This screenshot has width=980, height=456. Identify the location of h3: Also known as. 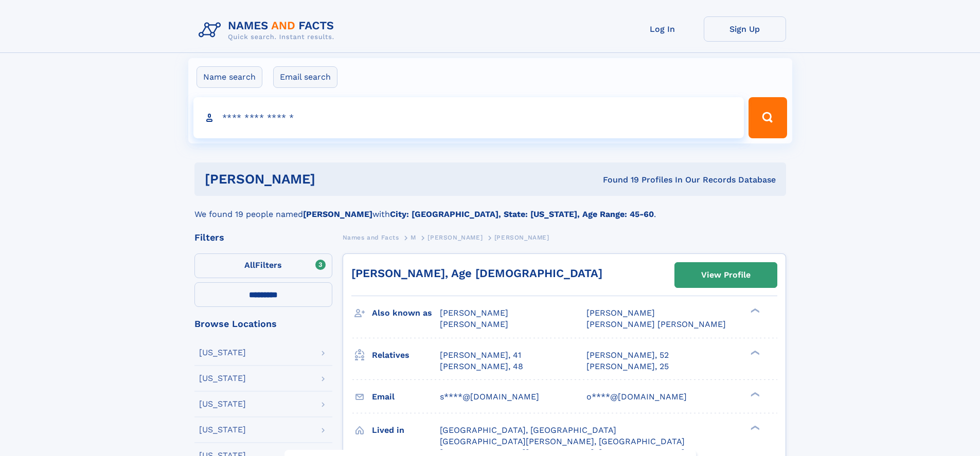
(406, 313).